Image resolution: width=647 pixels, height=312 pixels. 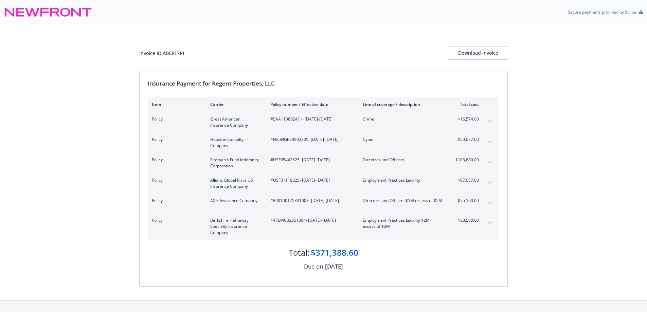 What do you see at coordinates (466, 160) in the screenshot?
I see `span: $103,680.00` at bounding box center [466, 160].